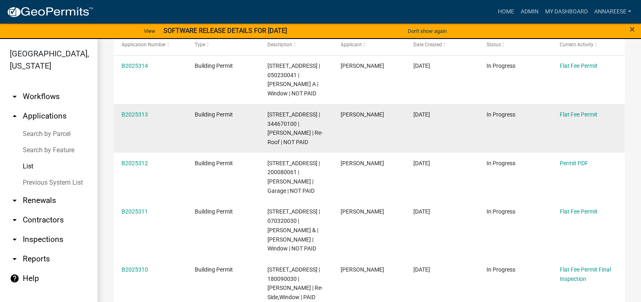  Describe the element at coordinates (150, 45) in the screenshot. I see `datatable-header-cell: Application Number` at that location.